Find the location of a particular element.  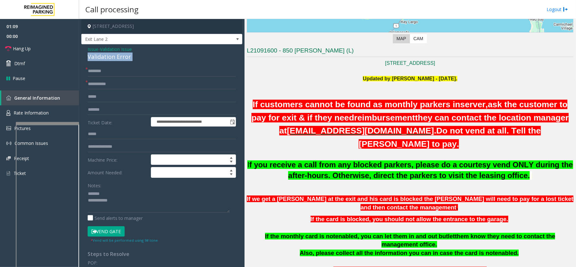

label: Ticket Date: is located at coordinates (118, 122).